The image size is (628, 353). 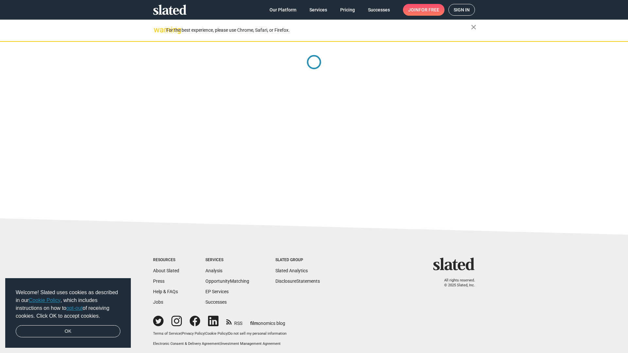 What do you see at coordinates (159, 281) in the screenshot?
I see `a: Press` at bounding box center [159, 281].